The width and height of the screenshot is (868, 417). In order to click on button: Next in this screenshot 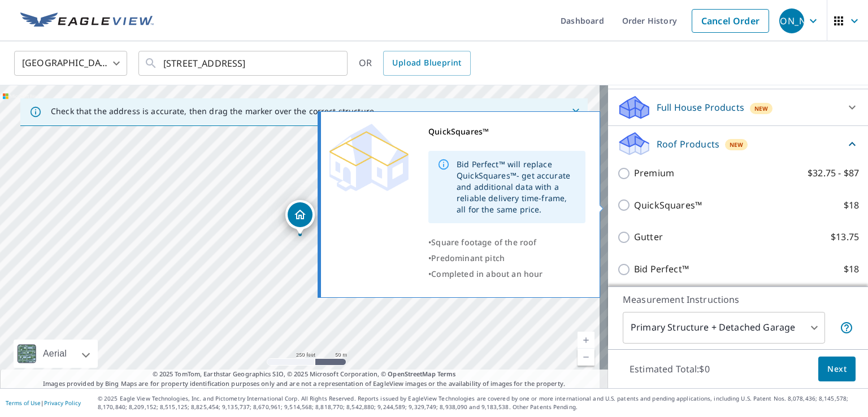, I will do `click(837, 369)`.